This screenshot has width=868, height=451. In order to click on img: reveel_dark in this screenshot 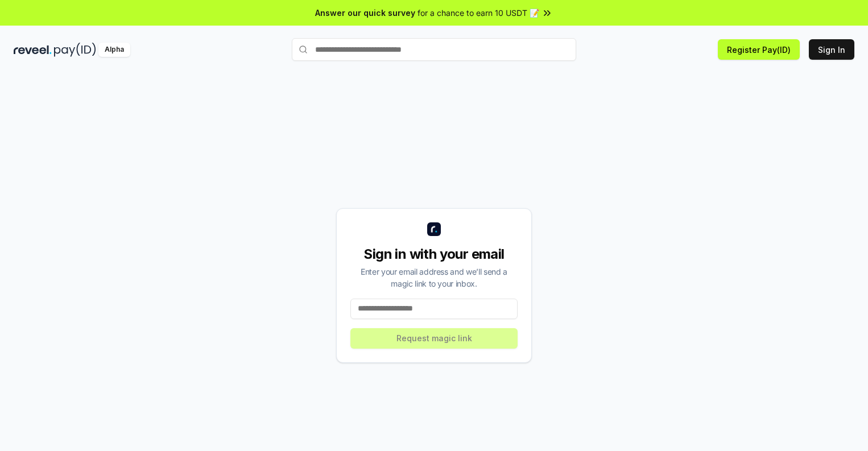, I will do `click(32, 49)`.